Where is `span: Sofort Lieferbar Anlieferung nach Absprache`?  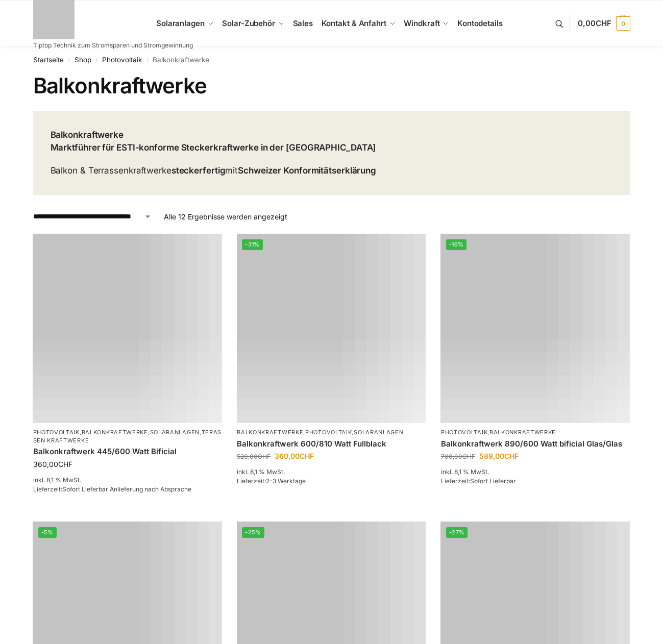
span: Sofort Lieferbar Anlieferung nach Absprache is located at coordinates (127, 488).